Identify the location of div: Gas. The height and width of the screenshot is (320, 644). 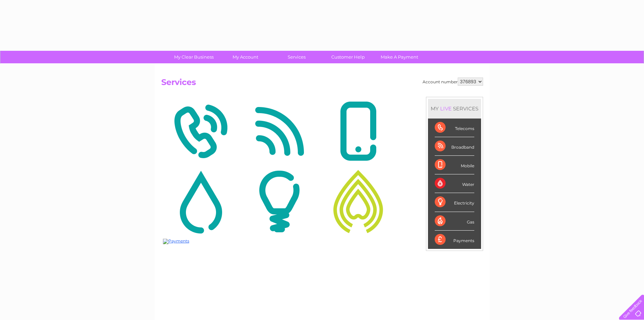
(454, 221).